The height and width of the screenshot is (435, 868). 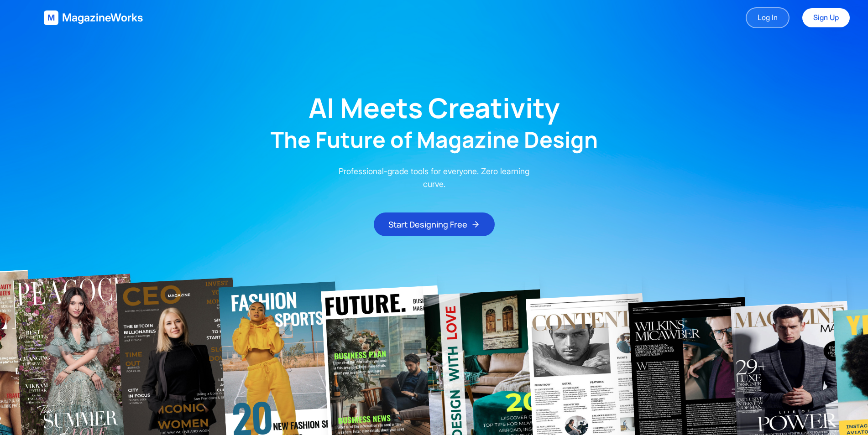 What do you see at coordinates (434, 178) in the screenshot?
I see `p: Professional-grade tools for everyone. Zero learning curve.` at bounding box center [434, 178].